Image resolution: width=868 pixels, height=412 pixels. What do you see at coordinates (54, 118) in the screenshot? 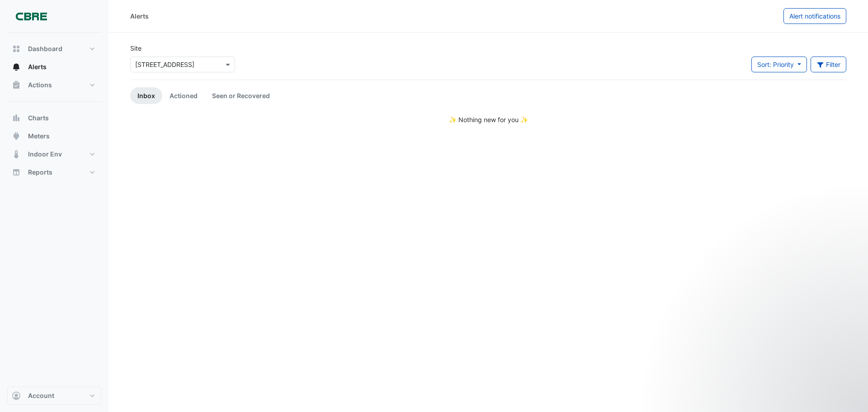
I see `button: Charts` at bounding box center [54, 118].